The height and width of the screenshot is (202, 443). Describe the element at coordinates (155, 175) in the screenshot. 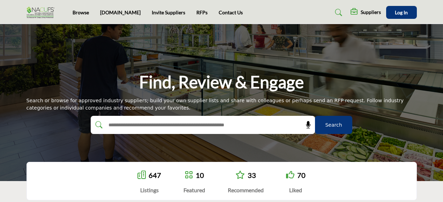

I see `a: 647` at that location.